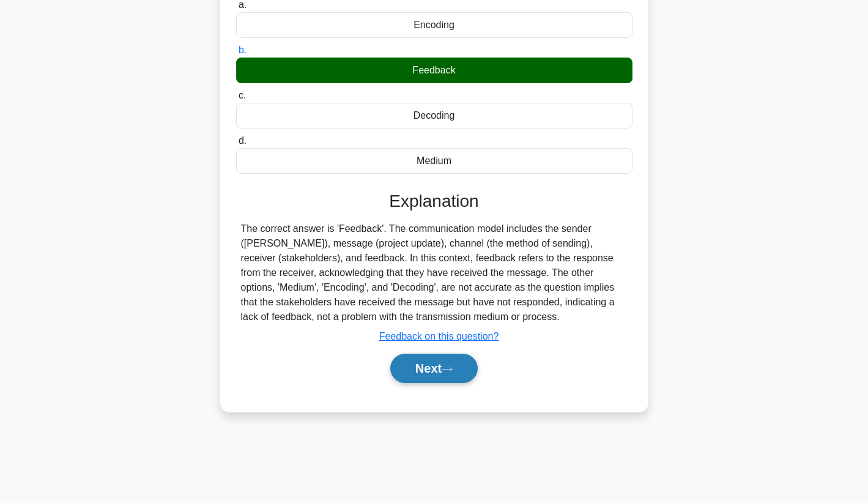 This screenshot has width=868, height=503. I want to click on div: Encoding, so click(434, 25).